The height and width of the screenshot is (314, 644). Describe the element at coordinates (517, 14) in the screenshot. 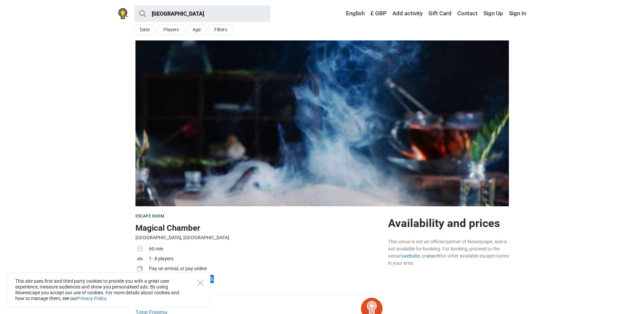

I see `a: Sign In` at that location.